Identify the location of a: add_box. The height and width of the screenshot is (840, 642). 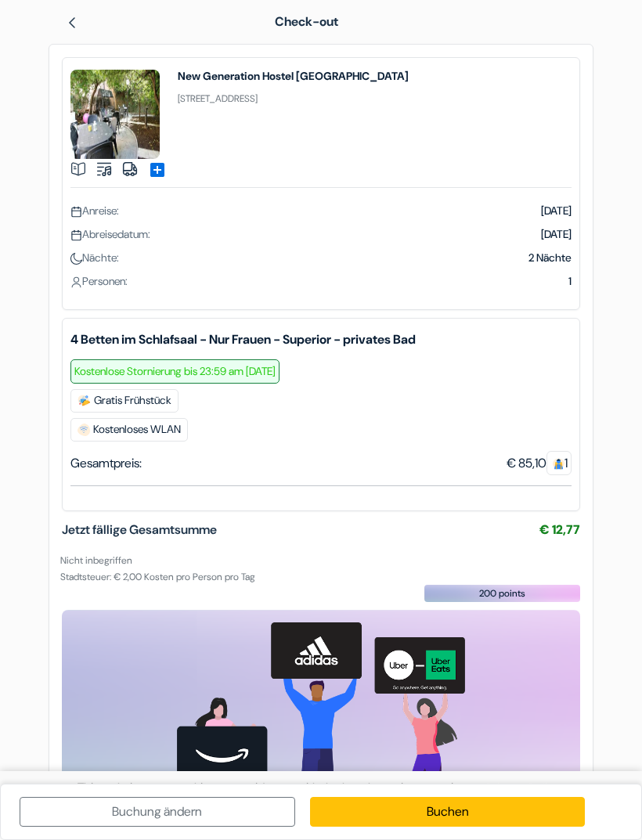
(157, 167).